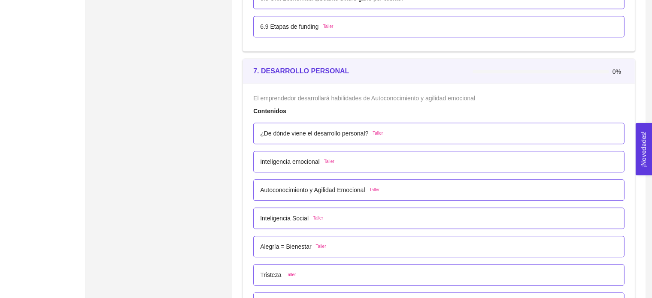 This screenshot has height=298, width=652. Describe the element at coordinates (269, 111) in the screenshot. I see `strong: Contenidos` at that location.